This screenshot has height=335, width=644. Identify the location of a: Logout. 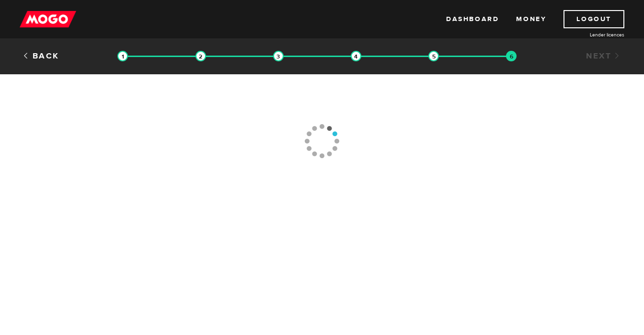
(594, 19).